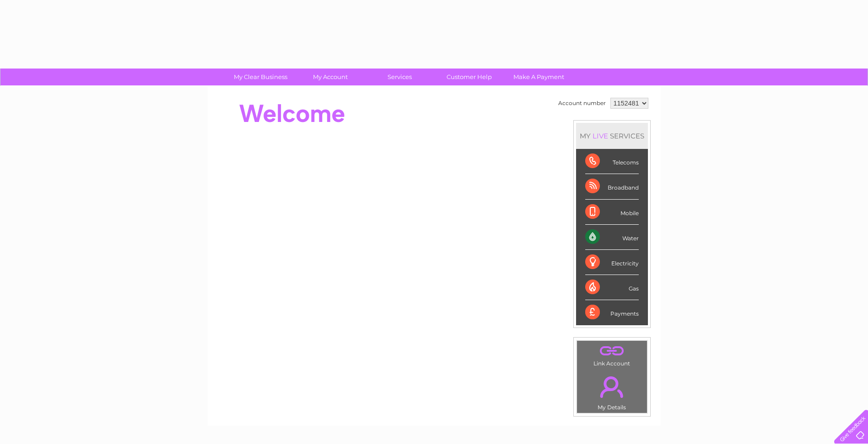 Image resolution: width=868 pixels, height=444 pixels. Describe the element at coordinates (469, 77) in the screenshot. I see `a: Customer Help` at that location.